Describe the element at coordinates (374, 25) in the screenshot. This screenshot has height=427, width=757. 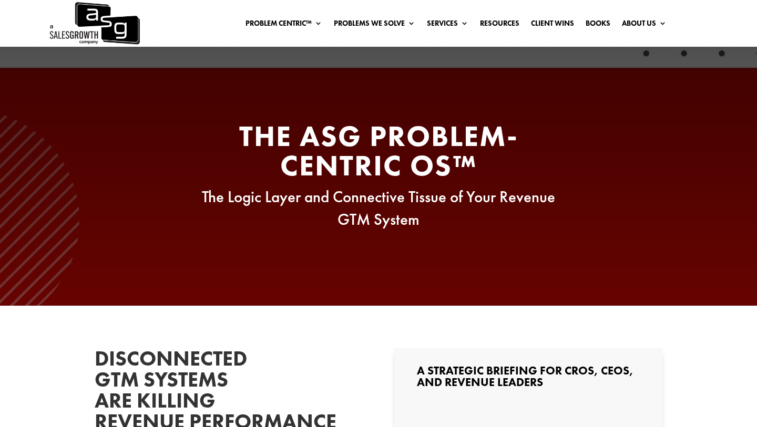
I see `a: Problems We Solve` at that location.